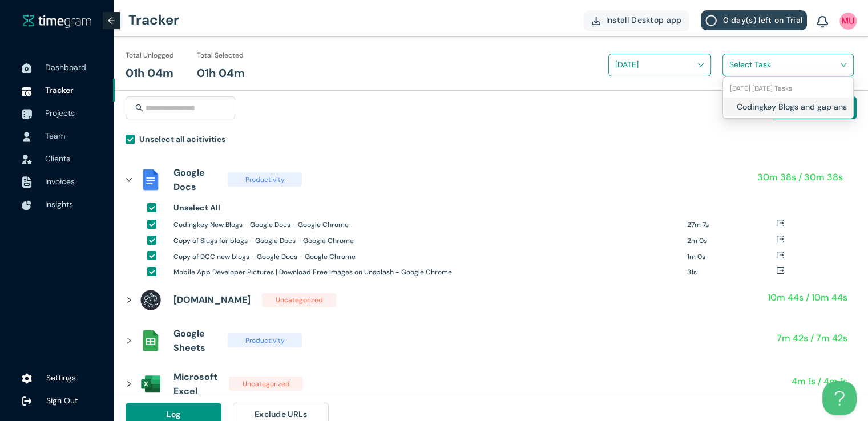 The image size is (868, 421). What do you see at coordinates (732, 225) in the screenshot?
I see `h1: 27m 7s` at bounding box center [732, 225].